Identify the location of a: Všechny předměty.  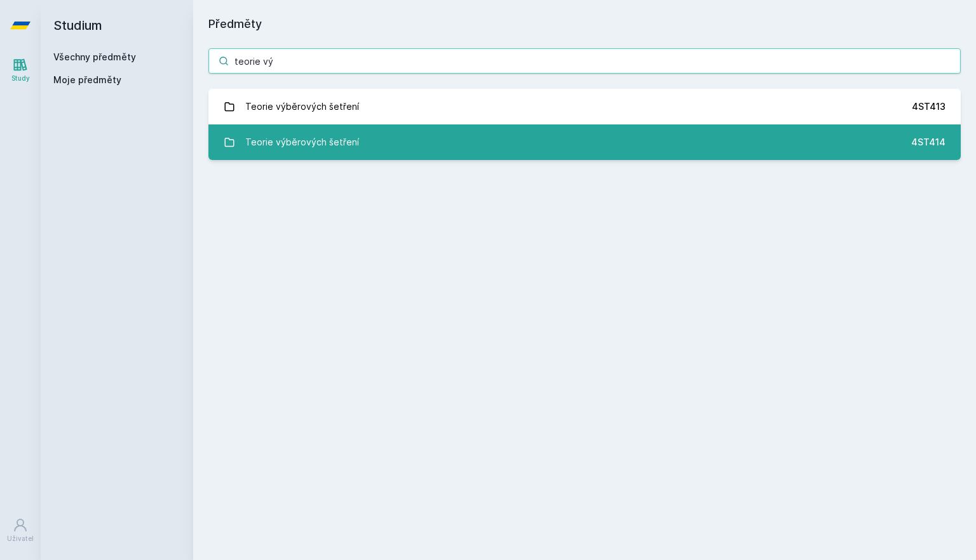
(94, 57).